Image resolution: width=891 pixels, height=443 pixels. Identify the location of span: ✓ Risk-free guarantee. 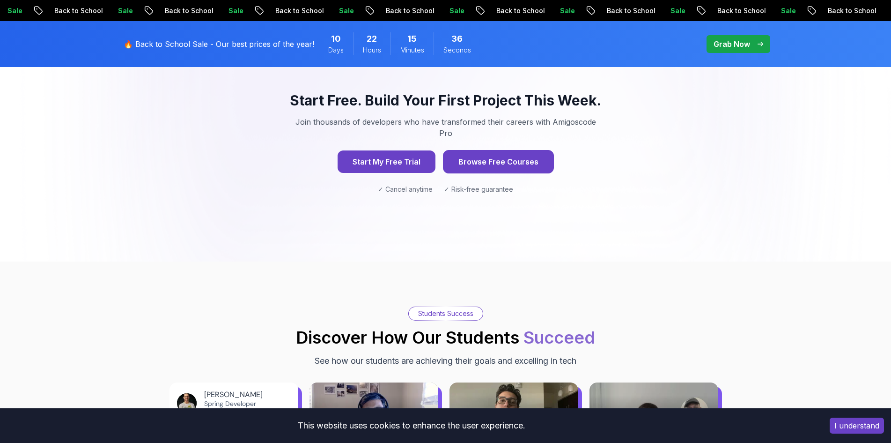
(479, 189).